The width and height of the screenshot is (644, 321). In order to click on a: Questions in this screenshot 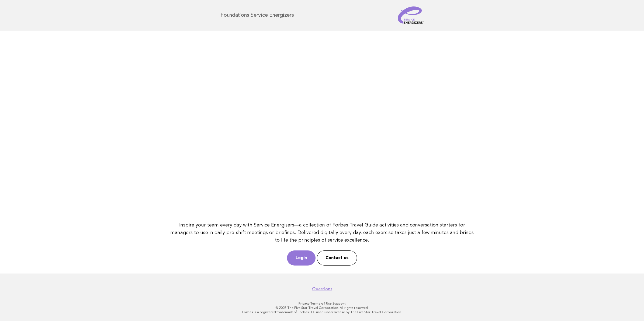, I will do `click(322, 289)`.